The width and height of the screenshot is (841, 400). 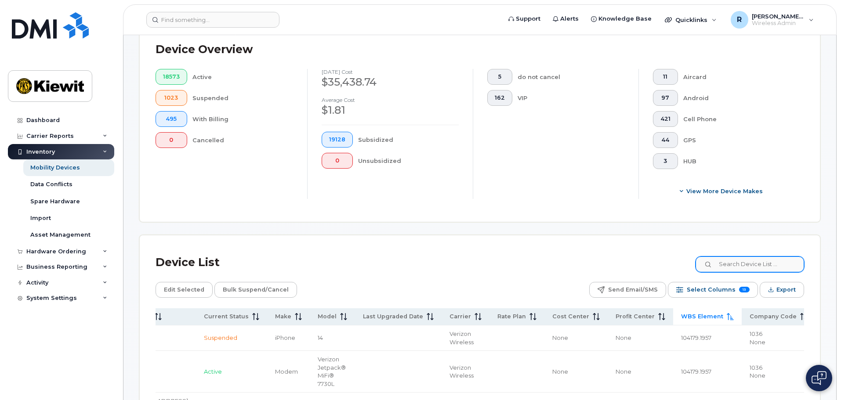 I want to click on span: 44, so click(x=665, y=140).